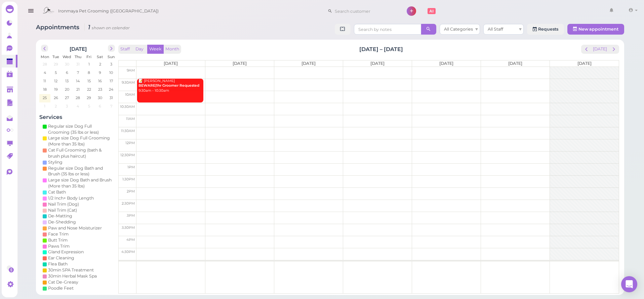  What do you see at coordinates (128, 227) in the screenshot?
I see `span: 3:30pm` at bounding box center [128, 227].